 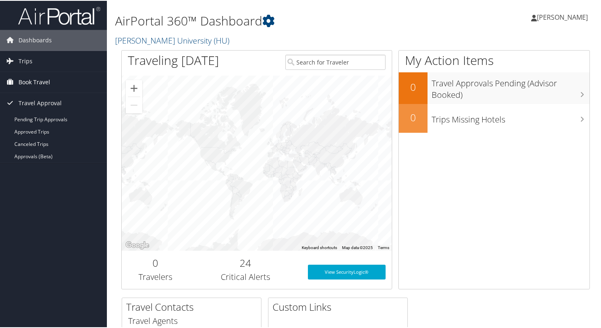 I want to click on img: Google, so click(x=137, y=245).